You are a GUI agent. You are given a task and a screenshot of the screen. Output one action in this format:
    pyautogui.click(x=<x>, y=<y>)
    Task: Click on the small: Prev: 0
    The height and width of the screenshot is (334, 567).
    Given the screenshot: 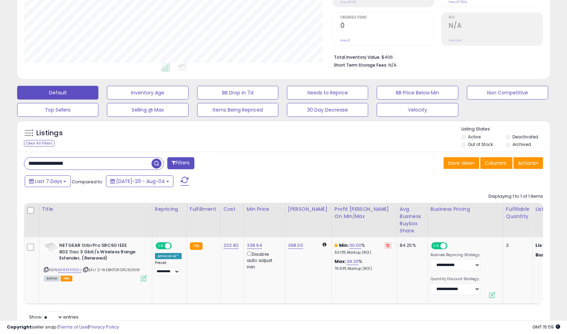 What is the action you would take?
    pyautogui.click(x=345, y=40)
    